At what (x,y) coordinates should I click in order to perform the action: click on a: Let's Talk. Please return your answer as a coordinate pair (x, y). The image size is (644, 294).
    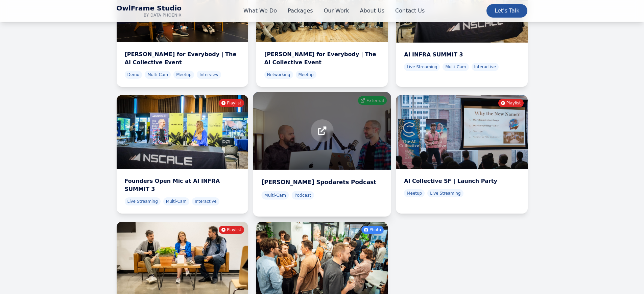
    Looking at the image, I should click on (507, 11).